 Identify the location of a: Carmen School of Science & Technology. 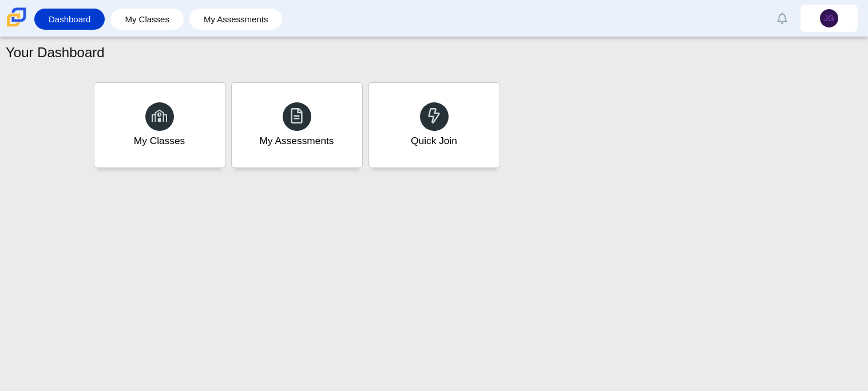
(17, 26).